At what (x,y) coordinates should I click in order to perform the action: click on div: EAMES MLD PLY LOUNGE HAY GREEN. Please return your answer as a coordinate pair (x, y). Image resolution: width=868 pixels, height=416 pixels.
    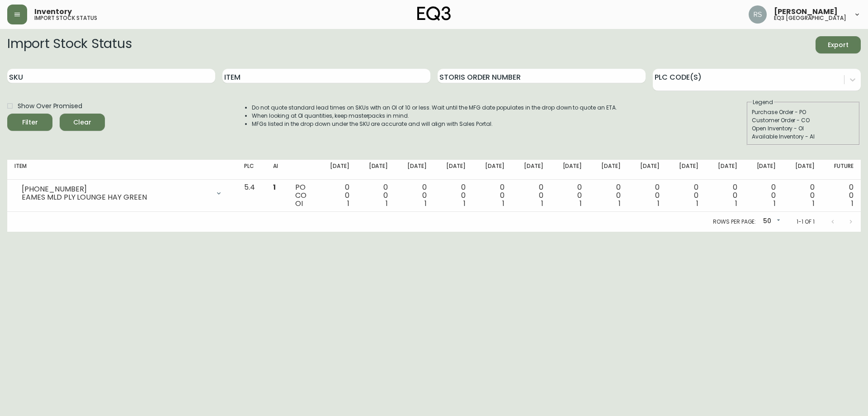
    Looking at the image, I should click on (116, 197).